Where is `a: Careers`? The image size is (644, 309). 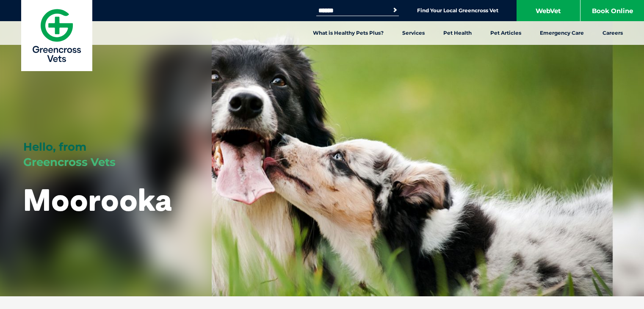 a: Careers is located at coordinates (613, 33).